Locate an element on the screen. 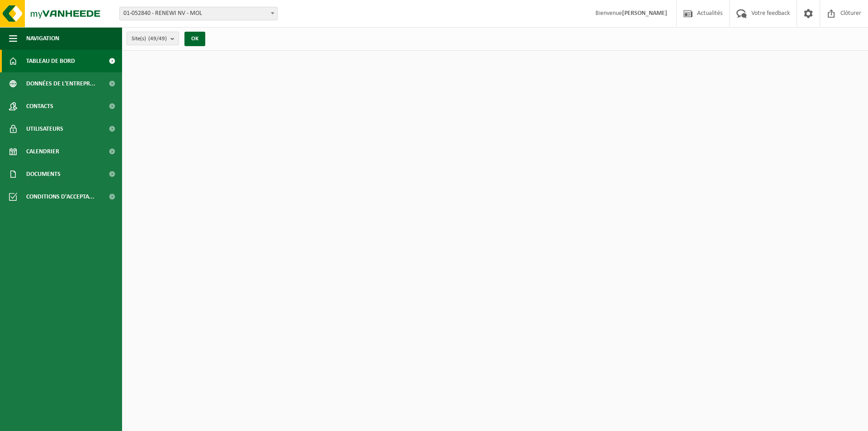  button: OK is located at coordinates (195, 39).